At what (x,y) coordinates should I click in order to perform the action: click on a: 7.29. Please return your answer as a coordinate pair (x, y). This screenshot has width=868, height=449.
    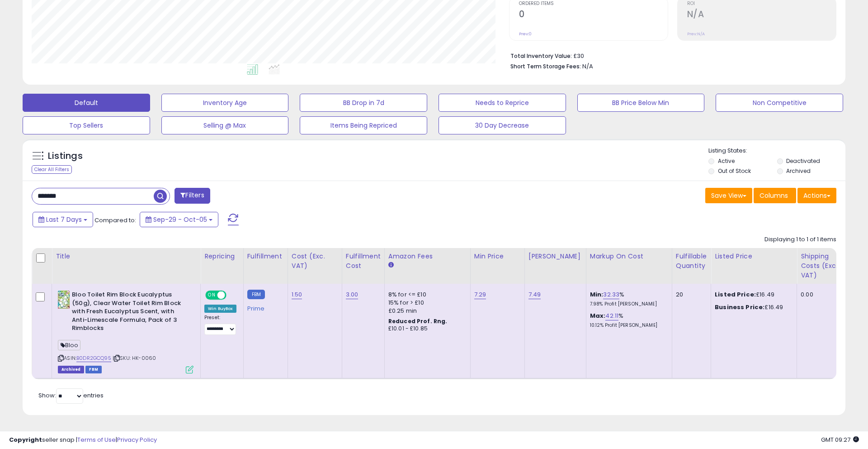
    Looking at the image, I should click on (480, 294).